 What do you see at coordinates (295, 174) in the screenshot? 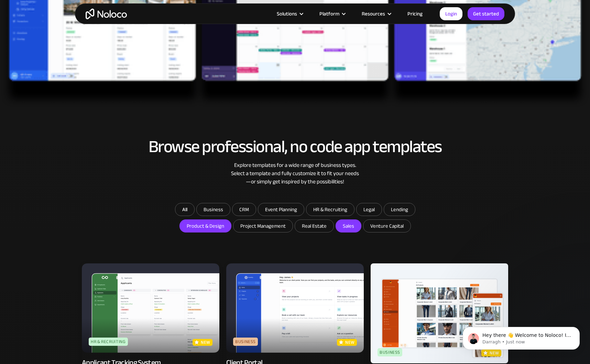
I see `div: Explore templates for a wide range of business types. Select a template and fully customize it to...` at bounding box center [295, 174].